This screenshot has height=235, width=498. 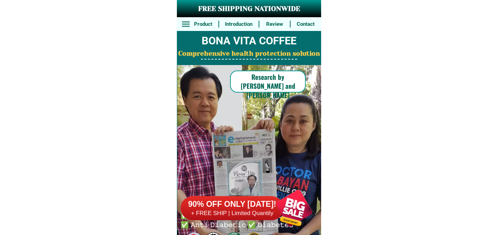 I want to click on h2: BONA VITA COFFEE, so click(x=249, y=41).